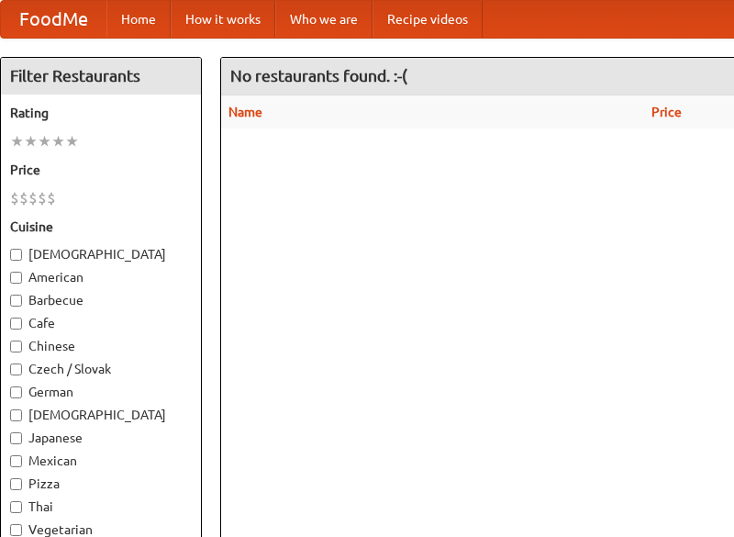 This screenshot has height=537, width=734. What do you see at coordinates (318, 75) in the screenshot?
I see `ng-pluralize: No restaurants found. :-(` at bounding box center [318, 75].